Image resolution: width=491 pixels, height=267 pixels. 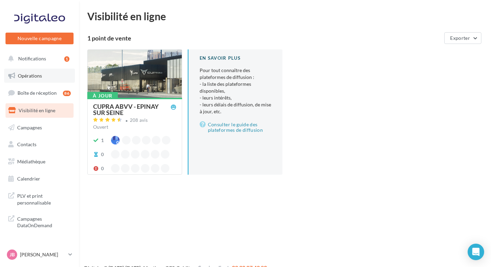 What do you see at coordinates (12, 255) in the screenshot?
I see `span: JB` at bounding box center [12, 255].